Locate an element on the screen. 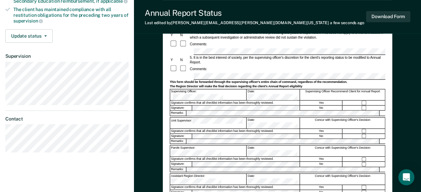 This screenshot has width=421, height=192. div: Supervising Officer Recommend Client for Annual Report is located at coordinates (343, 95).